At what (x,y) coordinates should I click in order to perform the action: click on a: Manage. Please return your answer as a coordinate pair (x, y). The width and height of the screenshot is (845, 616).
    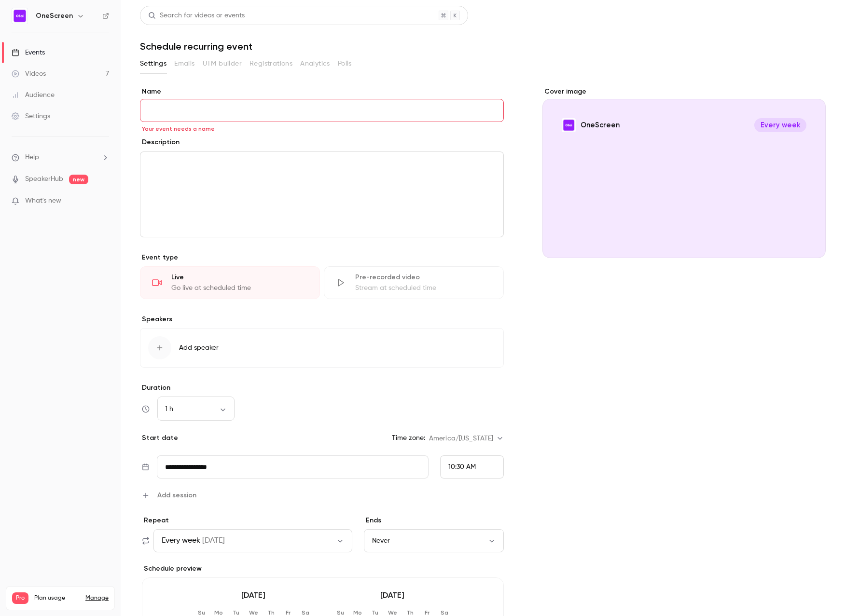
    Looking at the image, I should click on (97, 598).